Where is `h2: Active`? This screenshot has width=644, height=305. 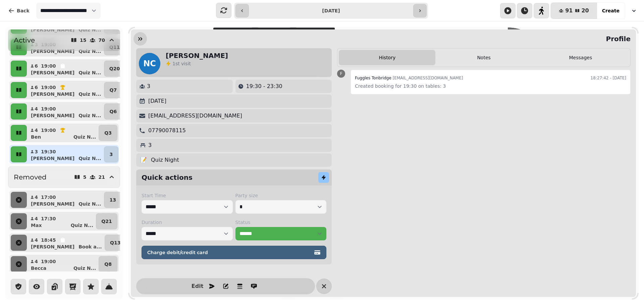
h2: Active is located at coordinates (24, 40).